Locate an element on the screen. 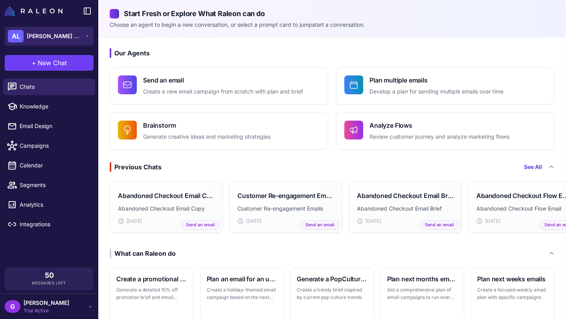 Image resolution: width=566 pixels, height=319 pixels. span: Analytics is located at coordinates (54, 205).